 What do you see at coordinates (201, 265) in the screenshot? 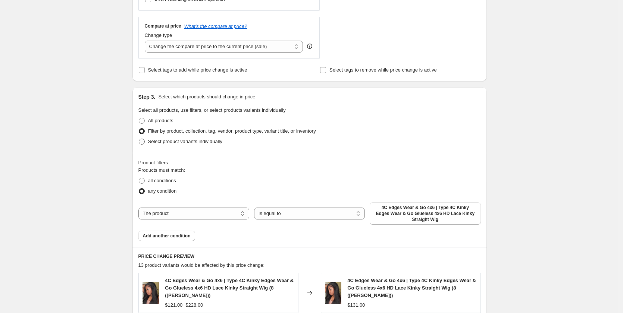
I see `span: 13 product variants would be affected by this price change:` at bounding box center [201, 265].